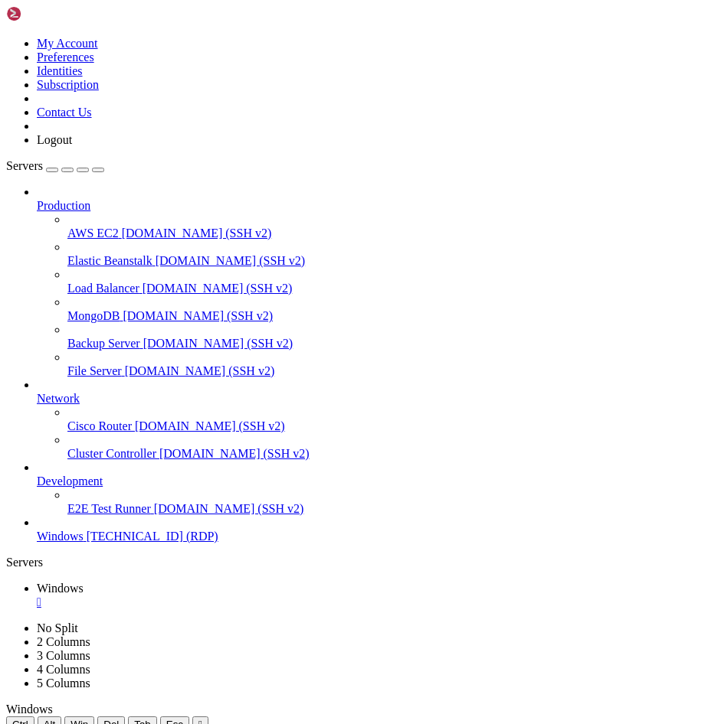  What do you see at coordinates (64, 655) in the screenshot?
I see `a: 3 Columns` at bounding box center [64, 655].